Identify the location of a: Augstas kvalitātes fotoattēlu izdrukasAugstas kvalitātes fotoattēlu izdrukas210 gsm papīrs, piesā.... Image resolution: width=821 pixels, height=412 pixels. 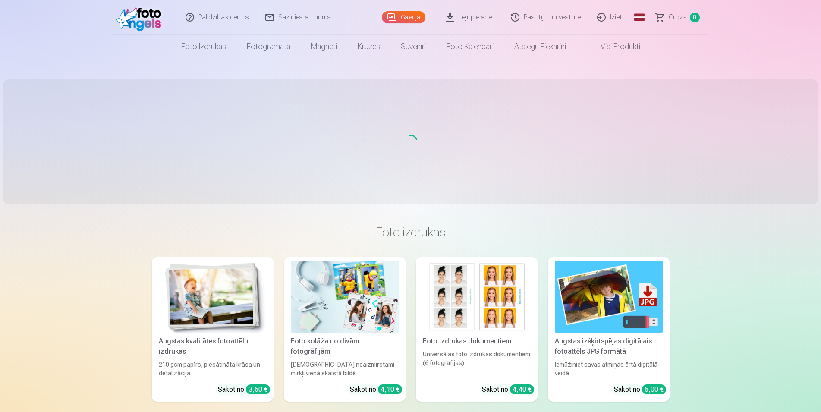
(213, 329).